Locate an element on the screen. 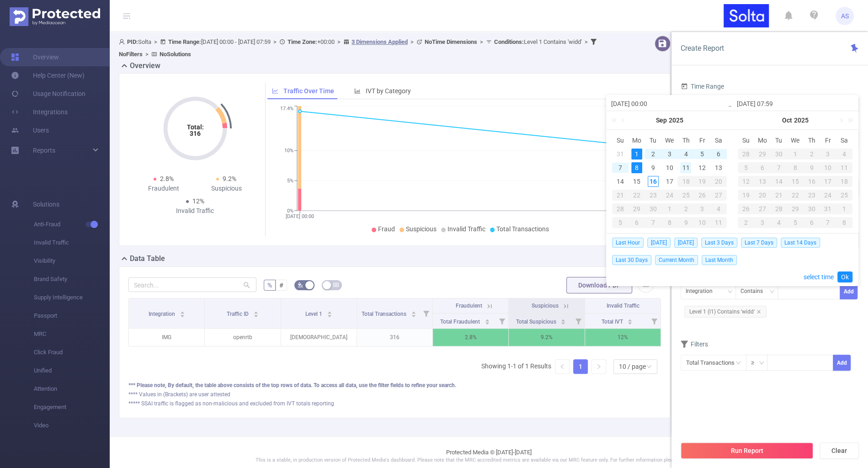  div: 30 is located at coordinates (811, 209).